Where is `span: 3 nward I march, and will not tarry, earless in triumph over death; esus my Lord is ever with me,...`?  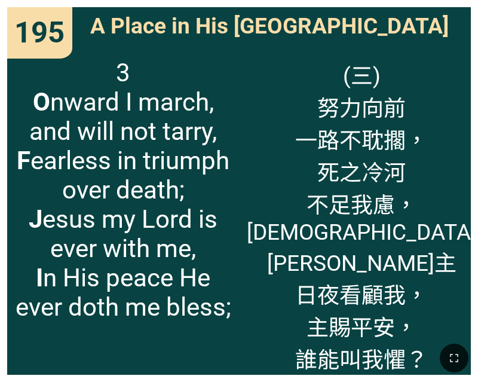 span: 3 nward I march, and will not tarry, earless in triumph over death; esus my Lord is ever with me,... is located at coordinates (123, 189).